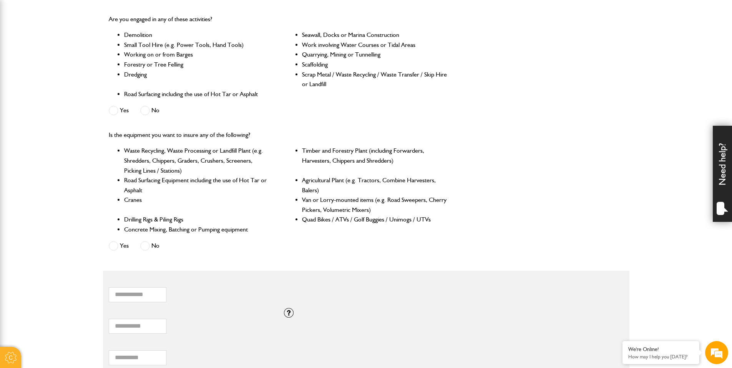  What do you see at coordinates (197, 160) in the screenshot?
I see `li: Waste Recycling, Waste Processing or Landfill Plant (e.g. Shredders, Chippers, Graders, Crushers,...` at bounding box center [197, 160].